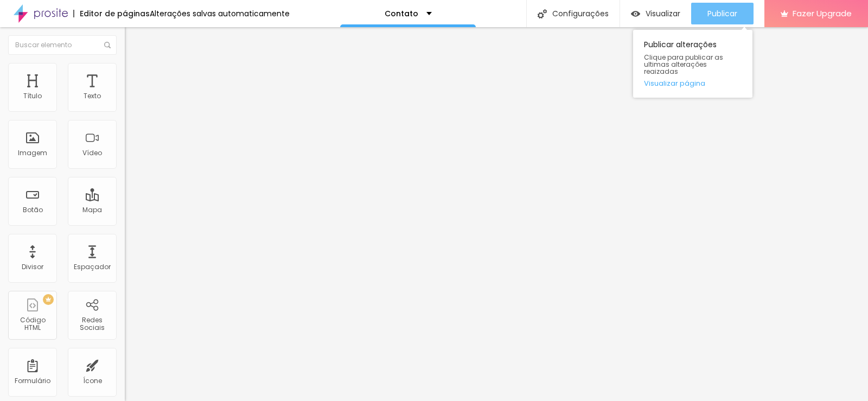 The height and width of the screenshot is (401, 868). I want to click on div: Redes Sociais, so click(92, 324).